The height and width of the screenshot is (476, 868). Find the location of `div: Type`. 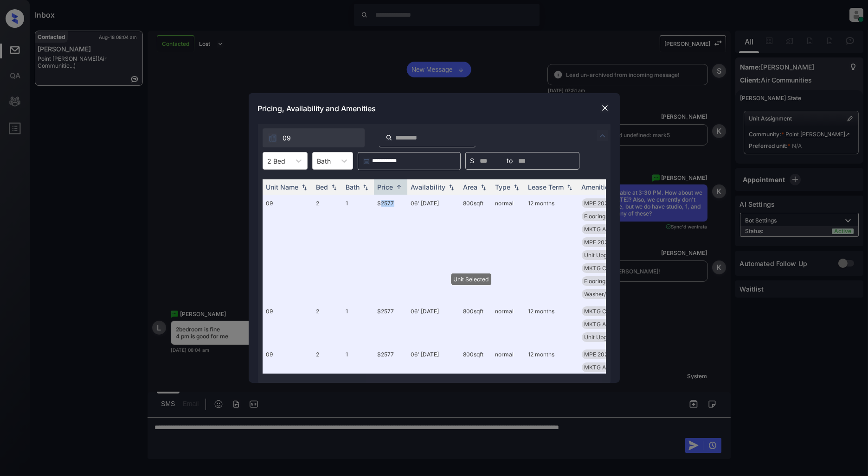

div: Type is located at coordinates (503, 187).